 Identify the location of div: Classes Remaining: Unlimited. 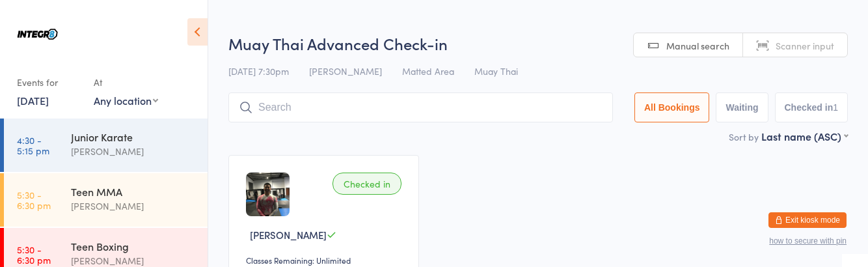
(326, 259).